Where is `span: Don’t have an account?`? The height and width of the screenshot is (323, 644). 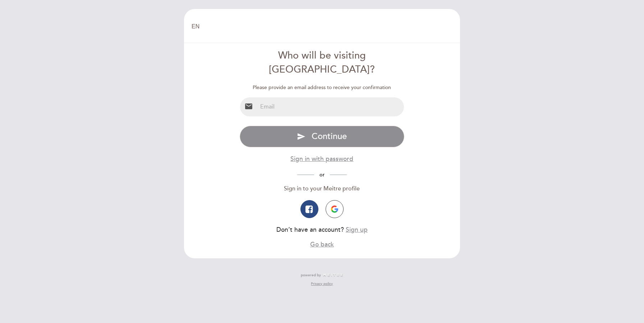 span: Don’t have an account? is located at coordinates (310, 230).